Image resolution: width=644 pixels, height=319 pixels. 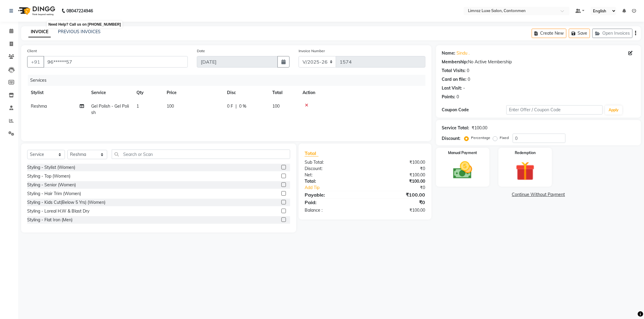 I want to click on a: Continue Without Payment, so click(x=539, y=194).